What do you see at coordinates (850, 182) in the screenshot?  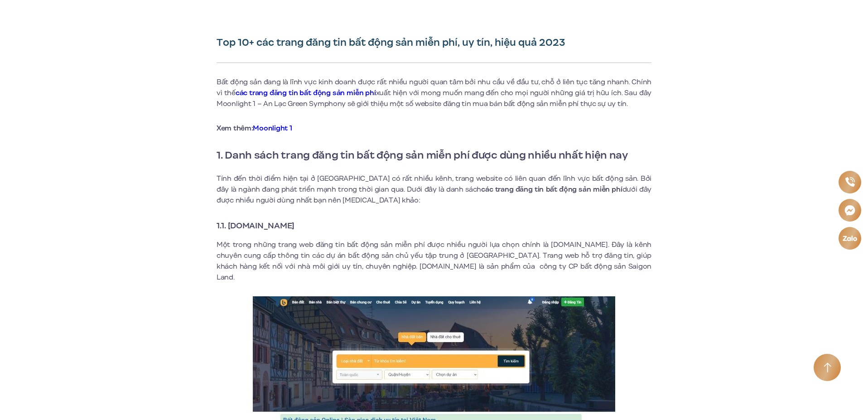 I see `img: Phone icon` at bounding box center [850, 182].